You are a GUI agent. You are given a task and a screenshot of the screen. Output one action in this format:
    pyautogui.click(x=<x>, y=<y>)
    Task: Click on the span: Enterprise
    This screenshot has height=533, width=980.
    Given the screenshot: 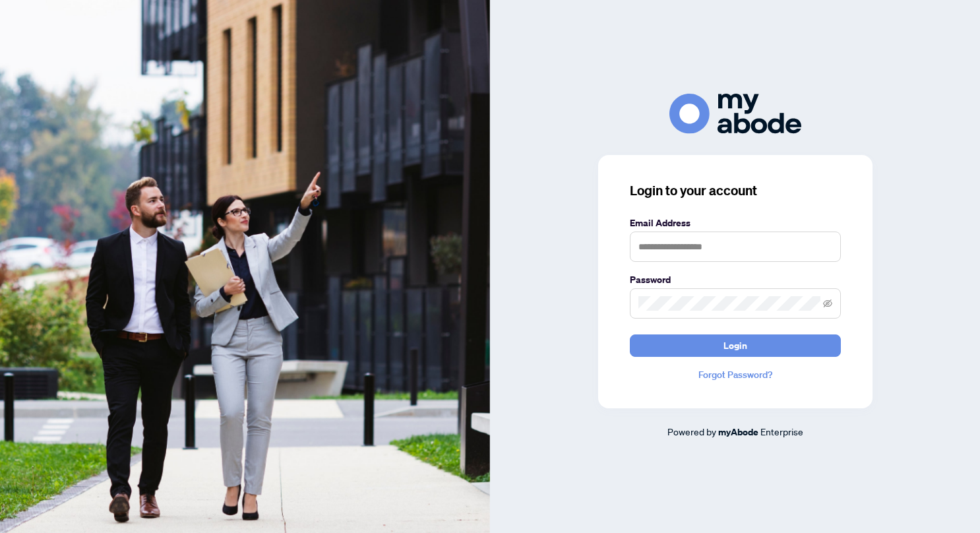 What is the action you would take?
    pyautogui.click(x=782, y=432)
    